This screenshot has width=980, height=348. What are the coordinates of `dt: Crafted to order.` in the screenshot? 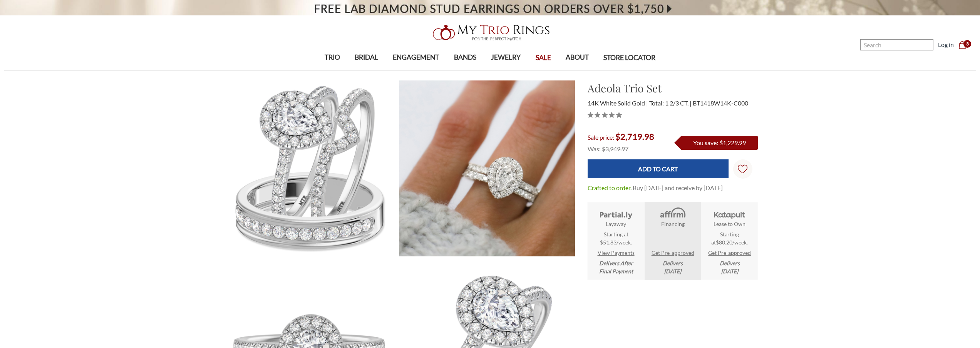 It's located at (609, 188).